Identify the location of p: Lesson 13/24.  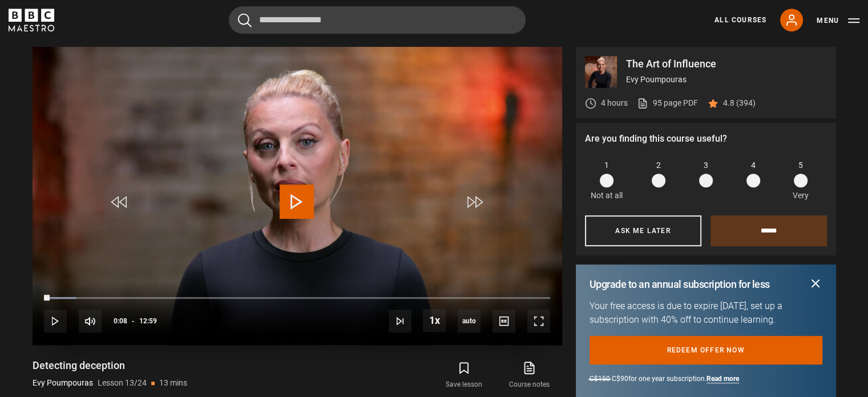
(122, 382).